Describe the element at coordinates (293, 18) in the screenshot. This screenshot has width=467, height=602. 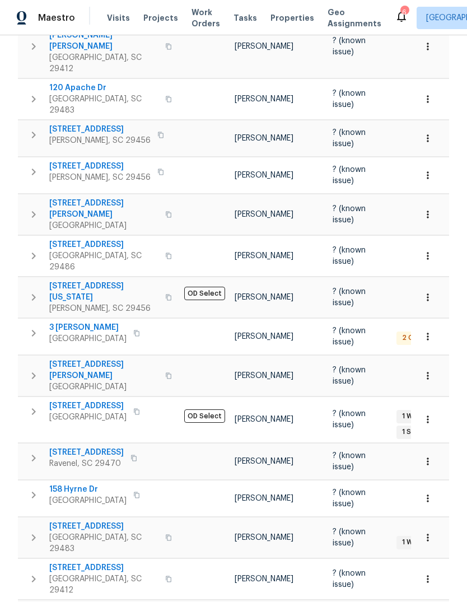
I see `span: Properties` at that location.